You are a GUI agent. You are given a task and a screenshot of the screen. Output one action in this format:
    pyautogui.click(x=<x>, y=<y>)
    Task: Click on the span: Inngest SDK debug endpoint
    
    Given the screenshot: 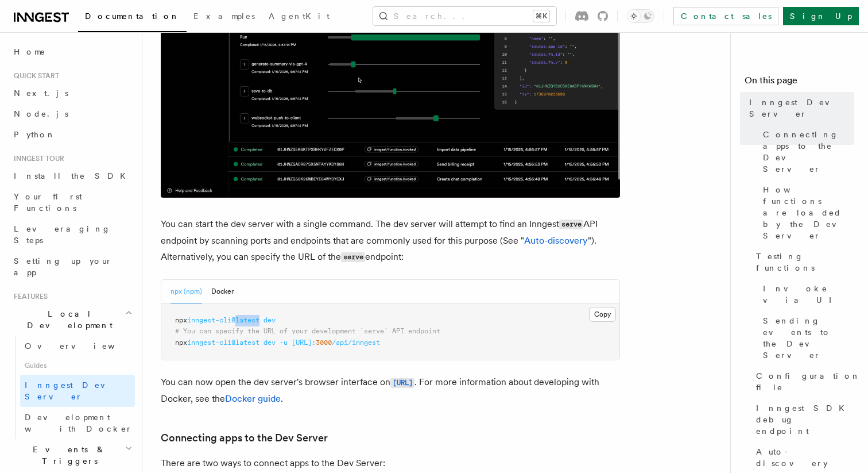 What is the action you would take?
    pyautogui.click(x=805, y=419)
    